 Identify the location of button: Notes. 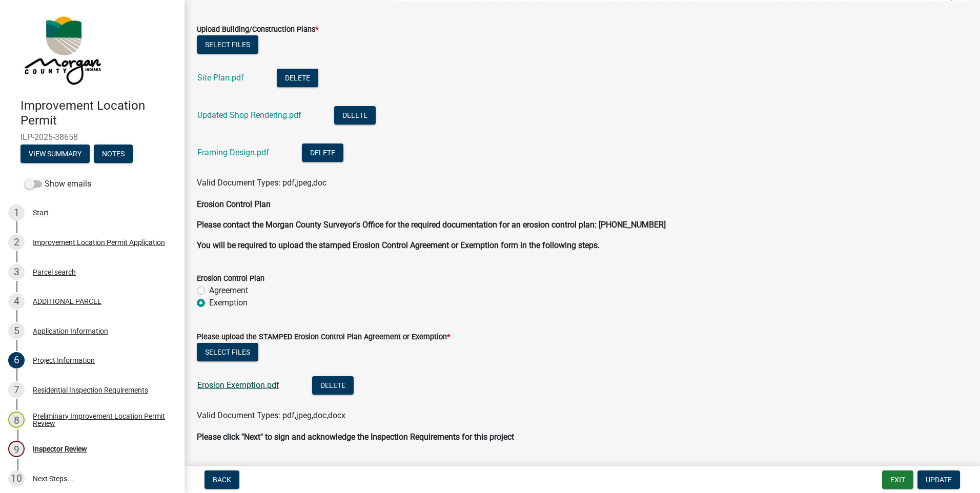
(114, 154).